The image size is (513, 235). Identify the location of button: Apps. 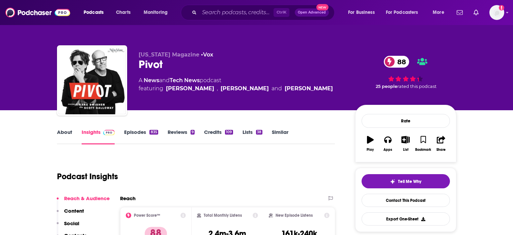
(388, 143).